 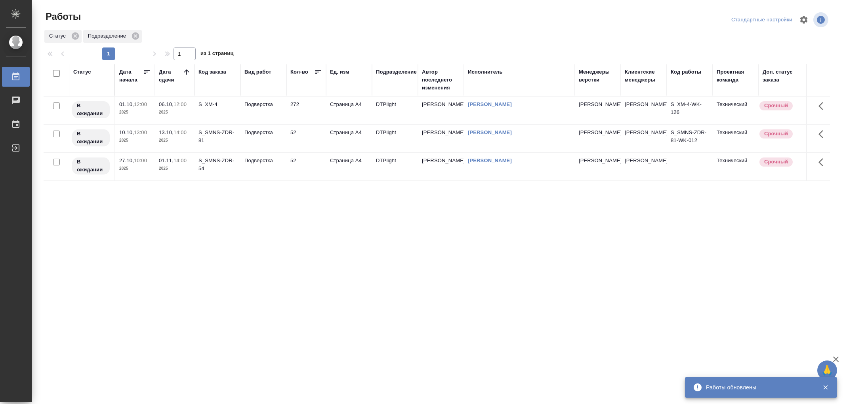 I want to click on div: Проектная команда, so click(x=735, y=76).